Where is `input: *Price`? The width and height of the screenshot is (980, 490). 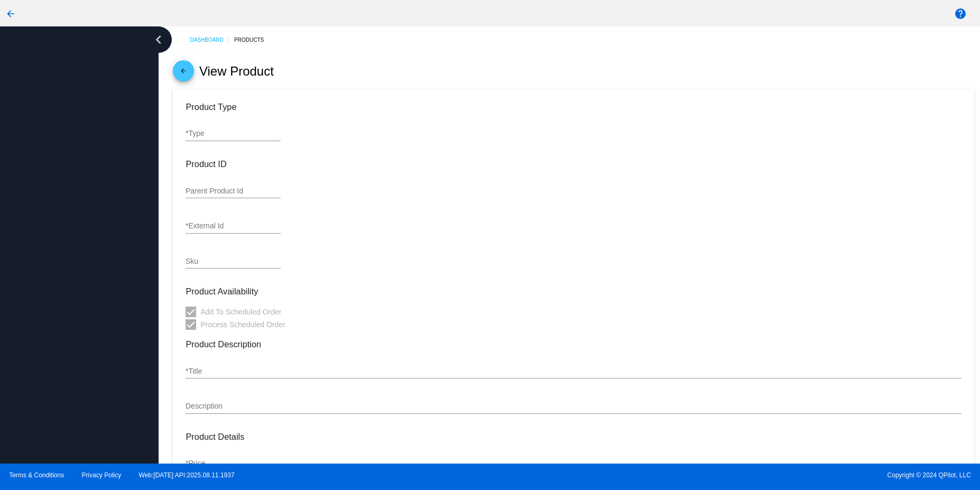
input: *Price is located at coordinates (233, 463).